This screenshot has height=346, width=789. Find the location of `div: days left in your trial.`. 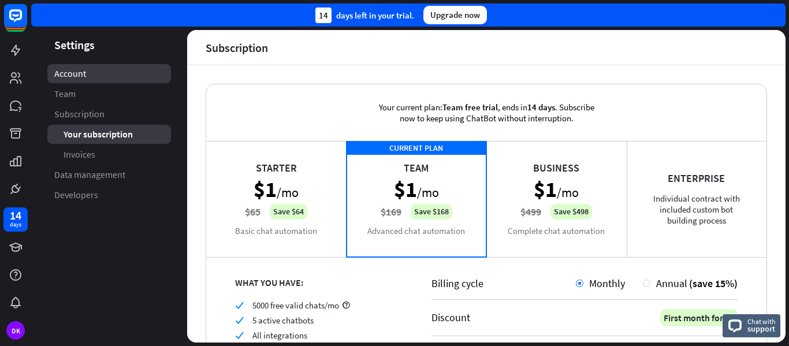

div: days left in your trial. is located at coordinates (364, 15).